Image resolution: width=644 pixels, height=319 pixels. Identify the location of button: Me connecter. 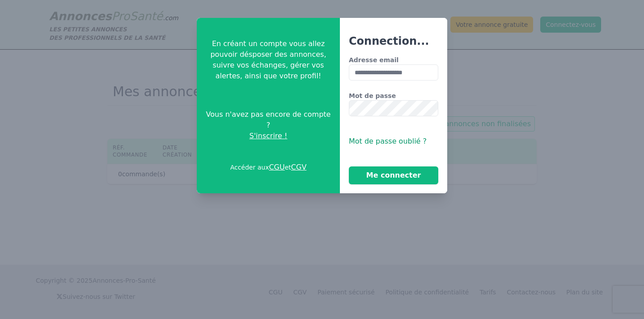
(394, 175).